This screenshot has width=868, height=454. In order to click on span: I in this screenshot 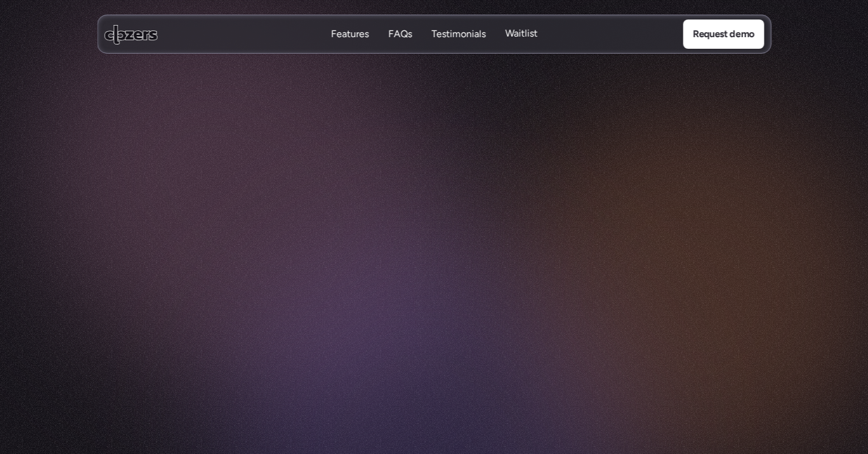, I will do `click(253, 208)`.